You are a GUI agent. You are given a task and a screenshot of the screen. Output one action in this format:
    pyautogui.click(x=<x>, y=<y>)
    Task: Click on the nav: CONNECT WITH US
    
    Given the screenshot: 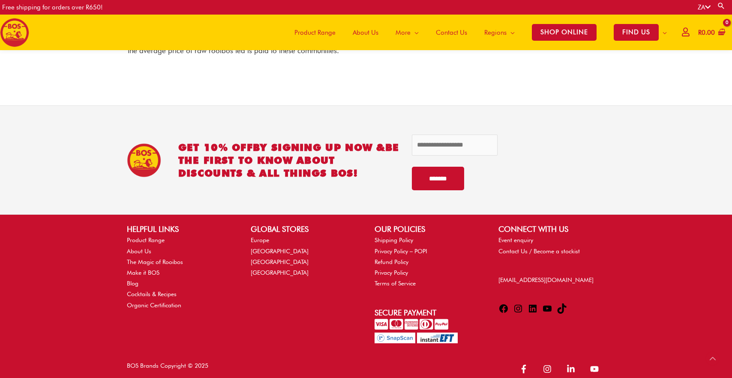 What is the action you would take?
    pyautogui.click(x=551, y=246)
    